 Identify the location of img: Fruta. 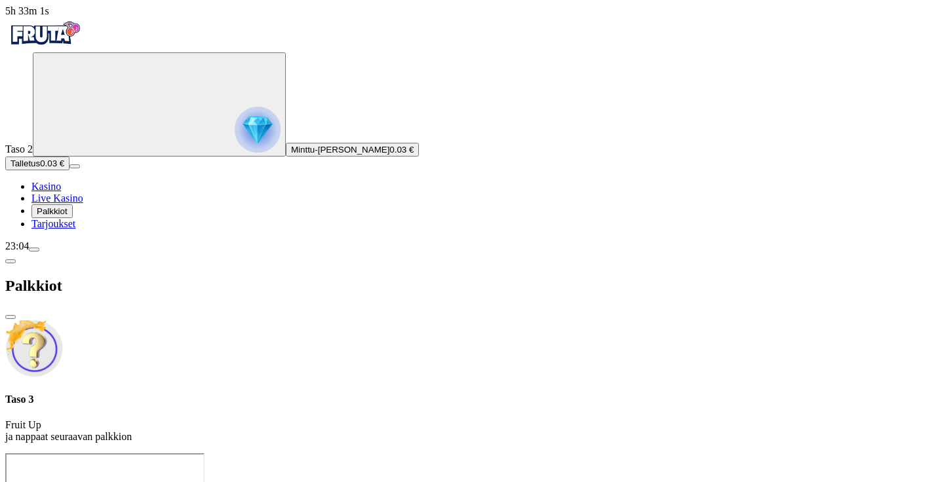
(45, 33).